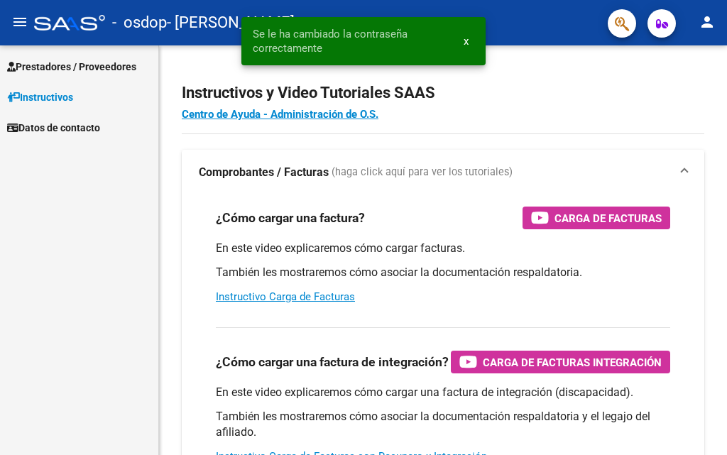 This screenshot has width=727, height=455. What do you see at coordinates (290, 218) in the screenshot?
I see `h3: ¿Cómo cargar una factura?` at bounding box center [290, 218].